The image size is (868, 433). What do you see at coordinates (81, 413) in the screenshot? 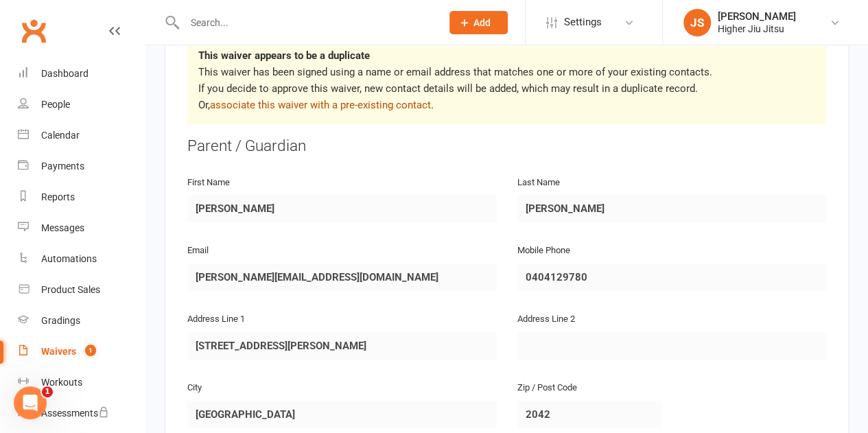
I see `a: Assessments` at bounding box center [81, 413].